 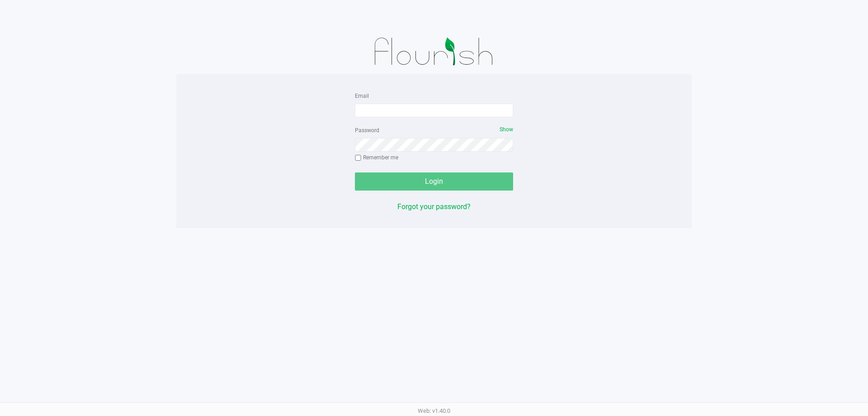 I want to click on input: Remember me, so click(x=358, y=158).